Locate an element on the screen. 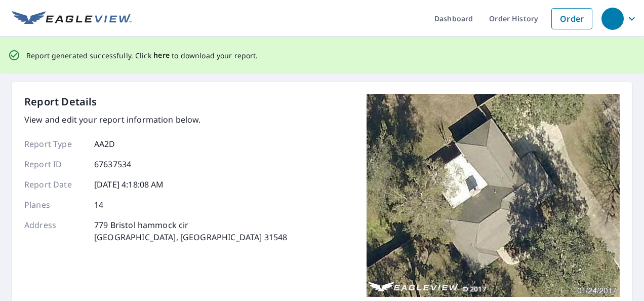 The height and width of the screenshot is (301, 644). img: Top image is located at coordinates (493, 196).